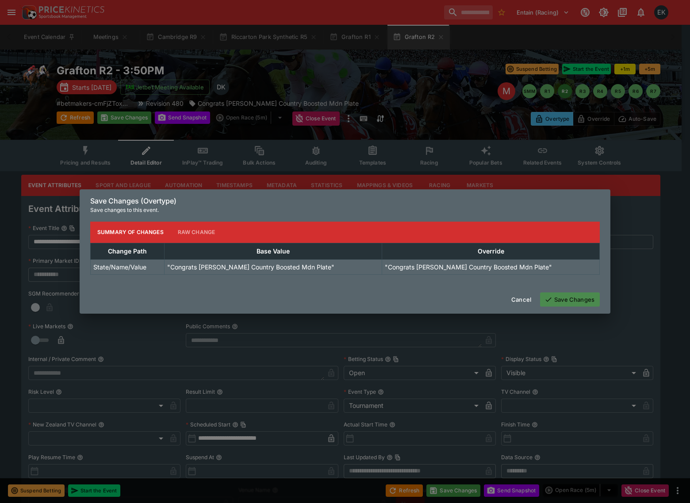 This screenshot has width=690, height=503. I want to click on th: Base Value, so click(273, 251).